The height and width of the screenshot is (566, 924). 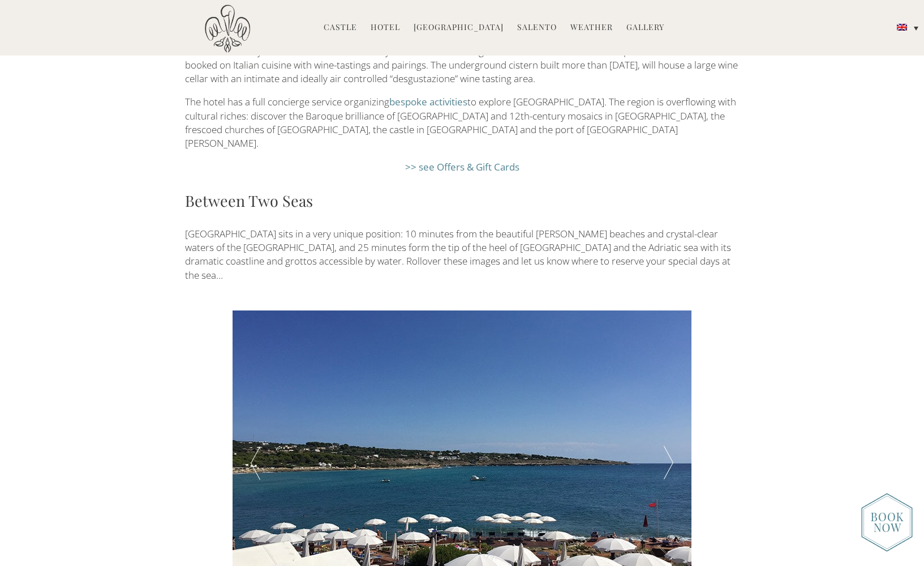 I want to click on h3: Between Two Seas, so click(x=462, y=201).